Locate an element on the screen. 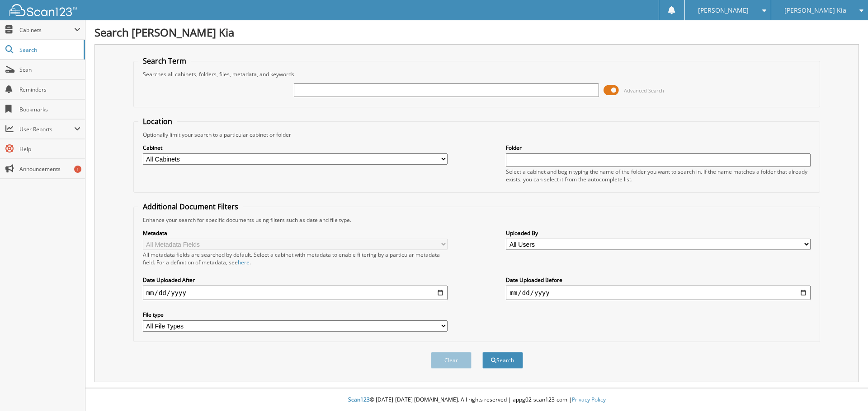 Image resolution: width=868 pixels, height=411 pixels. a: here is located at coordinates (244, 263).